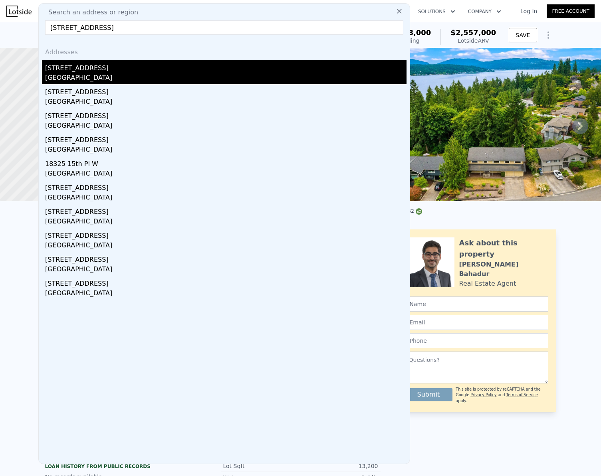 Image resolution: width=601 pixels, height=476 pixels. I want to click on span: Search an address or region, so click(90, 12).